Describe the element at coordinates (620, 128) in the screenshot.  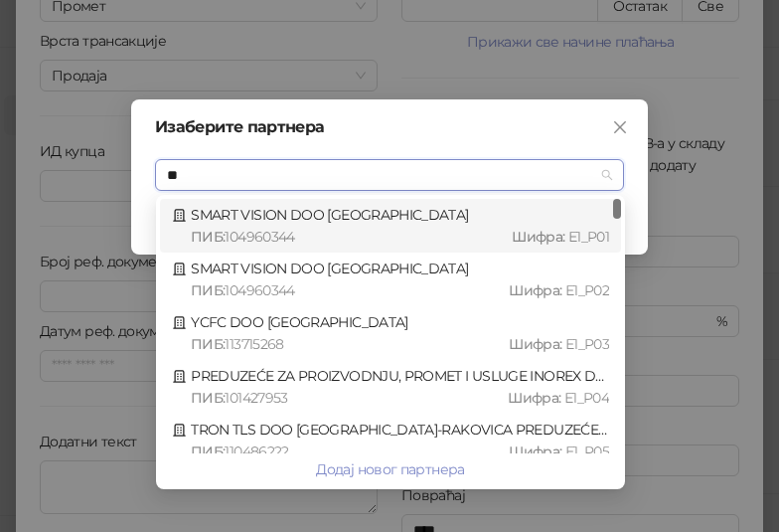
I see `span: close` at that location.